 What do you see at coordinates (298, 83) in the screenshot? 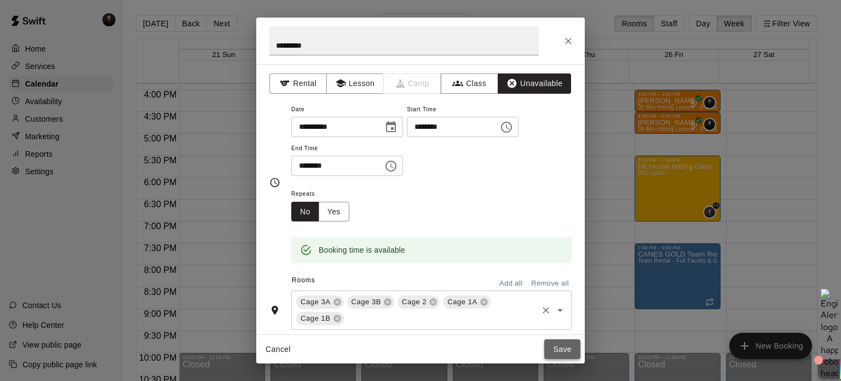
I see `button: Rental` at bounding box center [298, 83].